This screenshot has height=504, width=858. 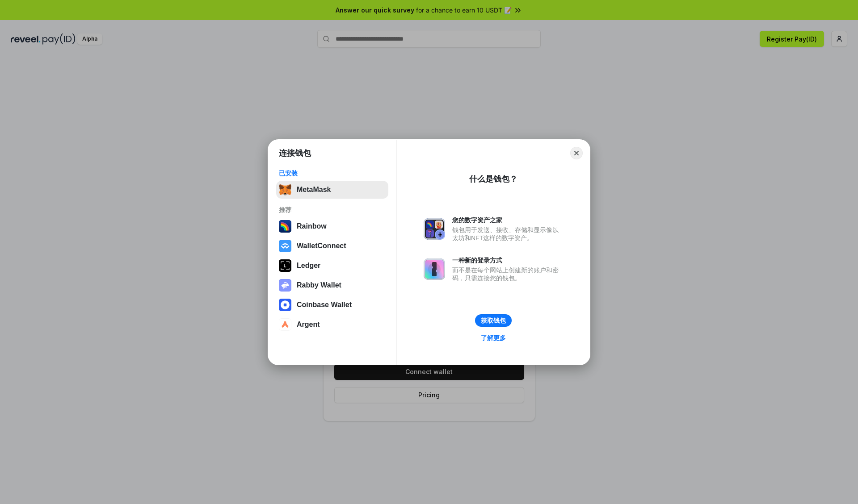 What do you see at coordinates (494, 320) in the screenshot?
I see `button: 获取钱包` at bounding box center [494, 320].